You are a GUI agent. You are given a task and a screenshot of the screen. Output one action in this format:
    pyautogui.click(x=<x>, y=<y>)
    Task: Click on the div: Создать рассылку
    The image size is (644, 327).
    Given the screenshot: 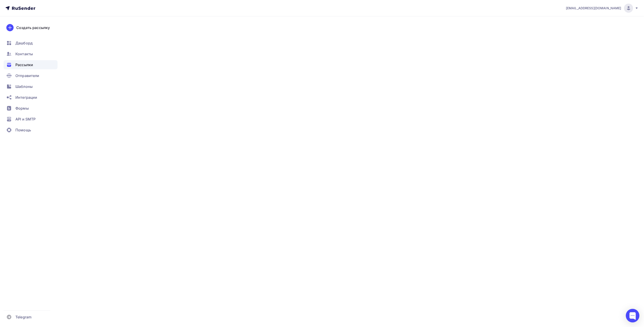 What is the action you would take?
    pyautogui.click(x=33, y=28)
    